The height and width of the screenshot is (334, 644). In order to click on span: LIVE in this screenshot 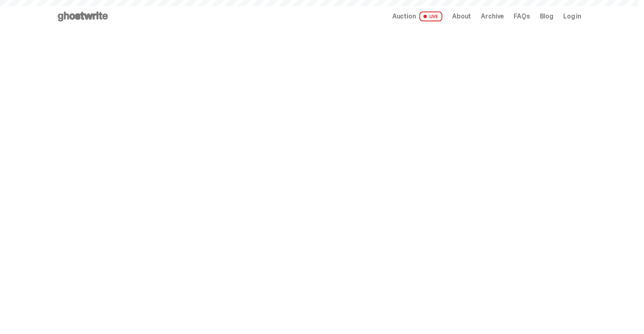, I will do `click(431, 16)`.